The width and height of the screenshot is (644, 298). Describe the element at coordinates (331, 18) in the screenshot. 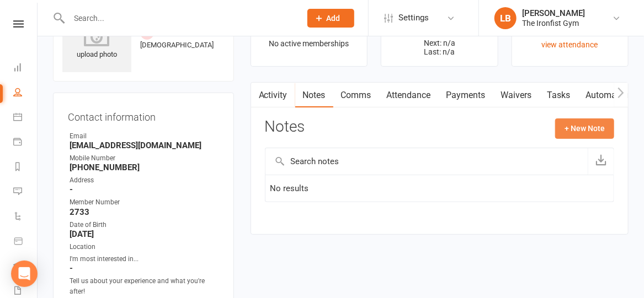

I see `button: Add` at that location.